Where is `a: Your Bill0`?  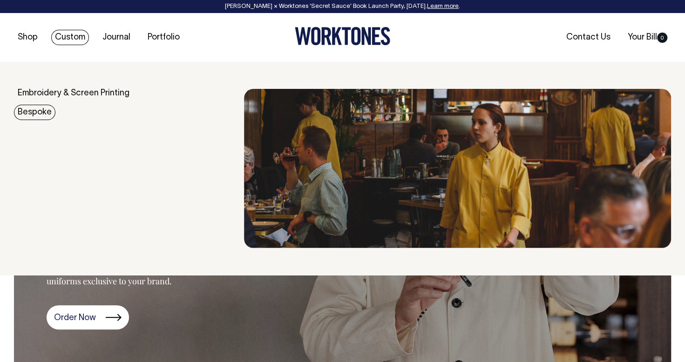 a: Your Bill0 is located at coordinates (647, 37).